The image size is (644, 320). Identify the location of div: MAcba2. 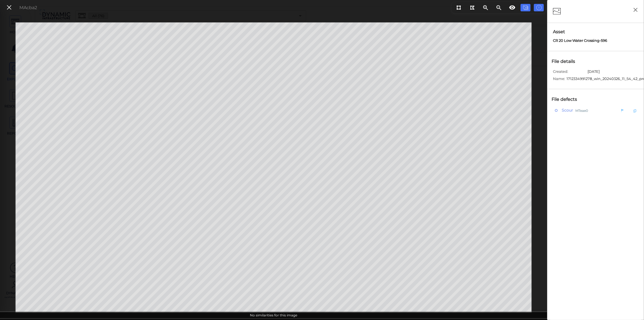
(28, 8).